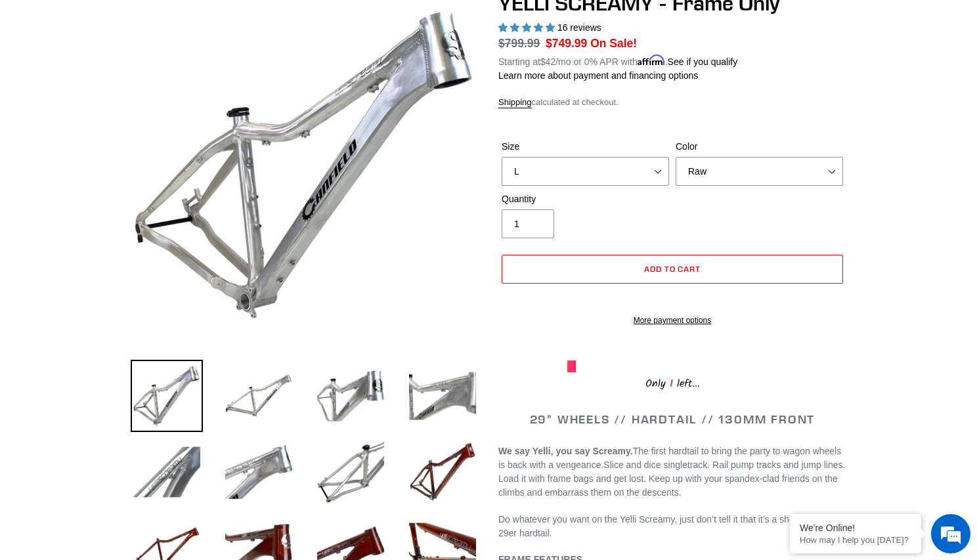 The height and width of the screenshot is (560, 977). What do you see at coordinates (59, 82) in the screenshot?
I see `img: d_696896380_company_1647369064580_696896380` at bounding box center [59, 82].